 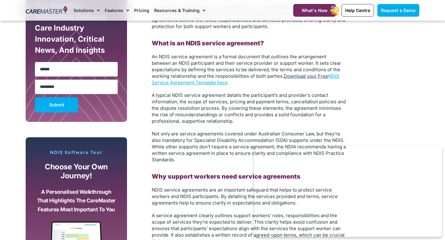 What do you see at coordinates (246, 66) in the screenshot?
I see `span: An NDIS service agreement is a formal document that outlines the arrangement between an NDIS part...` at bounding box center [246, 66].